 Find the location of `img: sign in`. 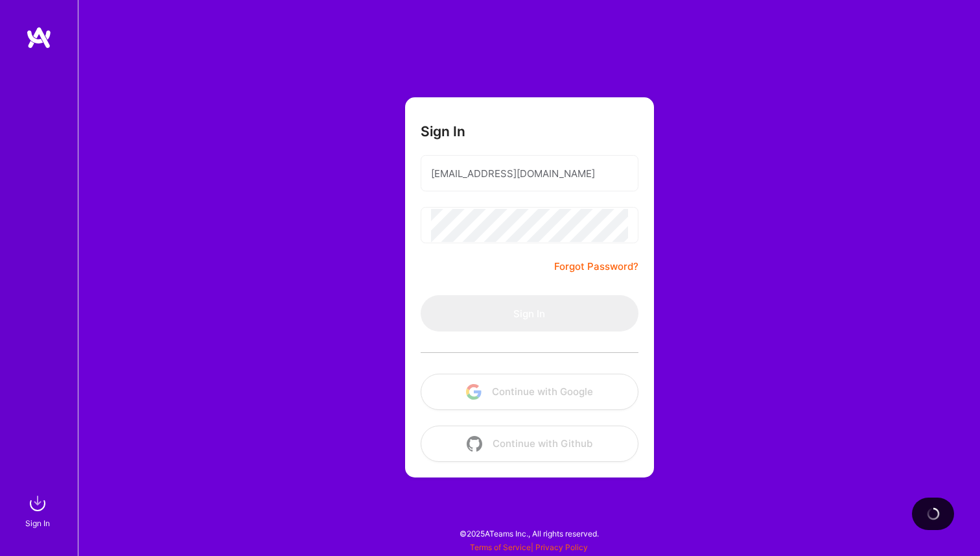

img: sign in is located at coordinates (37, 503).